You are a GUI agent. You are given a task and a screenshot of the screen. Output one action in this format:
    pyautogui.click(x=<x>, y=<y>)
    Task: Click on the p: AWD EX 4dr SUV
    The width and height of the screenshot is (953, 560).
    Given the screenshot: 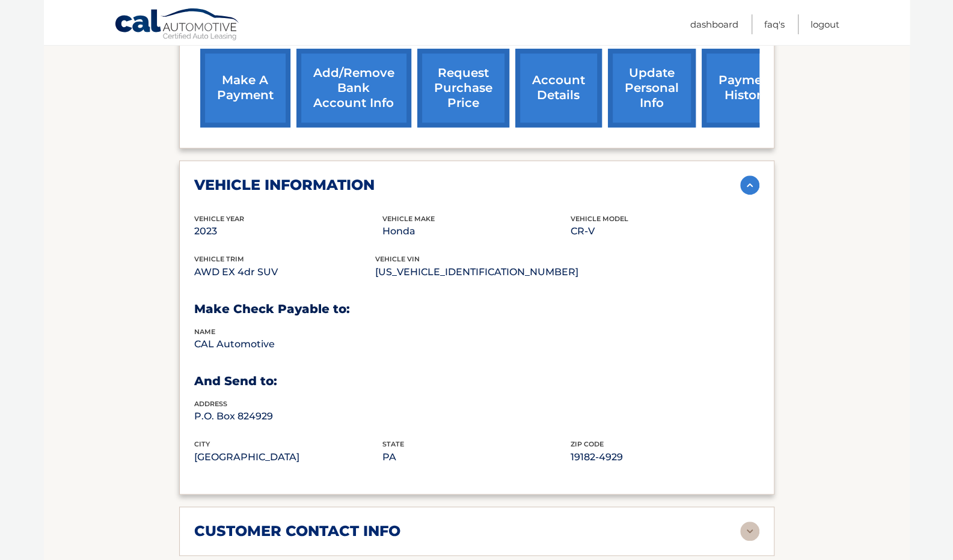 What is the action you would take?
    pyautogui.click(x=285, y=273)
    